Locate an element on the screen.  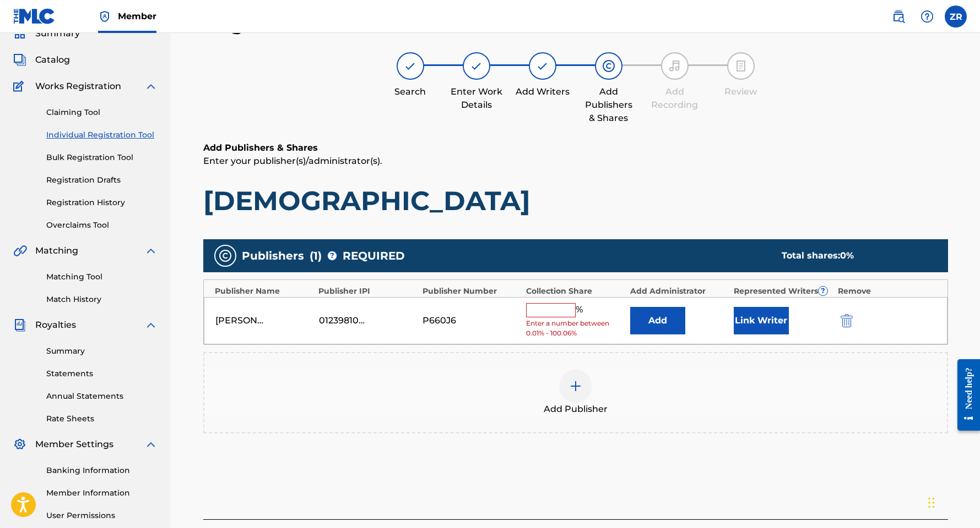
div: Enter Work Details is located at coordinates (476, 98).